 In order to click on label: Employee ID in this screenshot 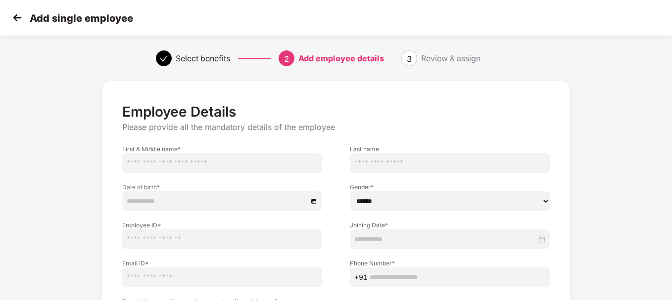, I will do `click(222, 225)`.